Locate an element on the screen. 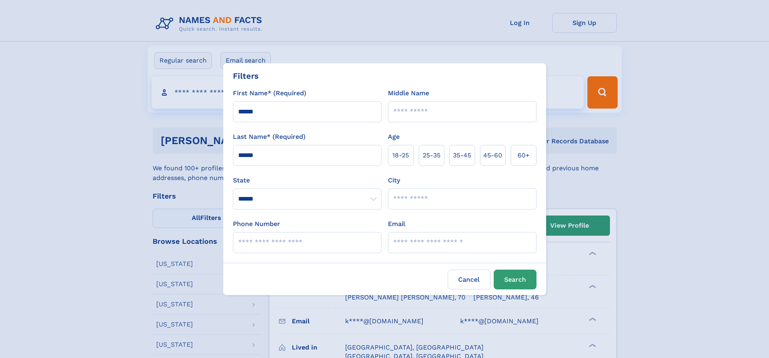 This screenshot has width=769, height=358. label: Email is located at coordinates (396, 224).